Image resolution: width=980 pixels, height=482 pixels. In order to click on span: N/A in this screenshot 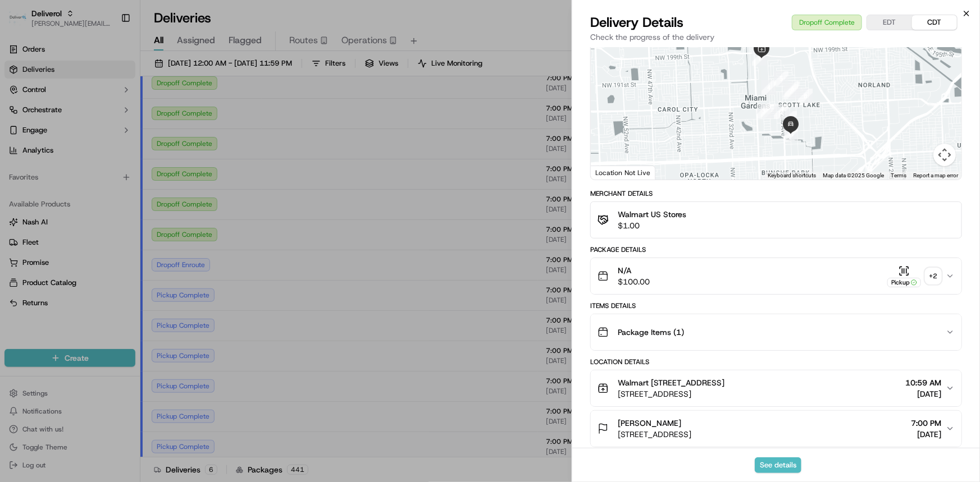, I will do `click(634, 270)`.